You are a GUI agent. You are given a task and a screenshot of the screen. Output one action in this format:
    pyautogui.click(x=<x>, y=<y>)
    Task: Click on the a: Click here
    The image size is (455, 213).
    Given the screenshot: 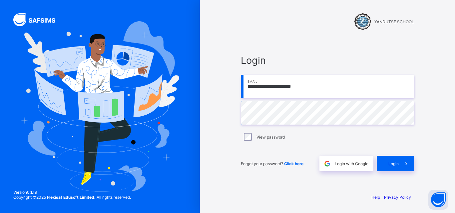 What is the action you would take?
    pyautogui.click(x=294, y=164)
    